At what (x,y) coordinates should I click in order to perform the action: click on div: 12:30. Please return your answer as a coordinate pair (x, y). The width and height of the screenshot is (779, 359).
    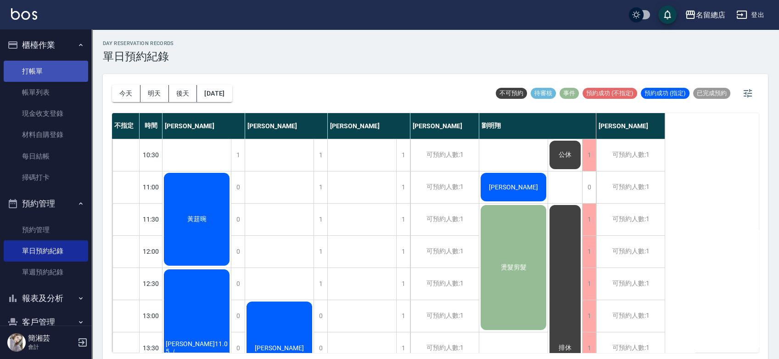
    Looking at the image, I should click on (151, 283).